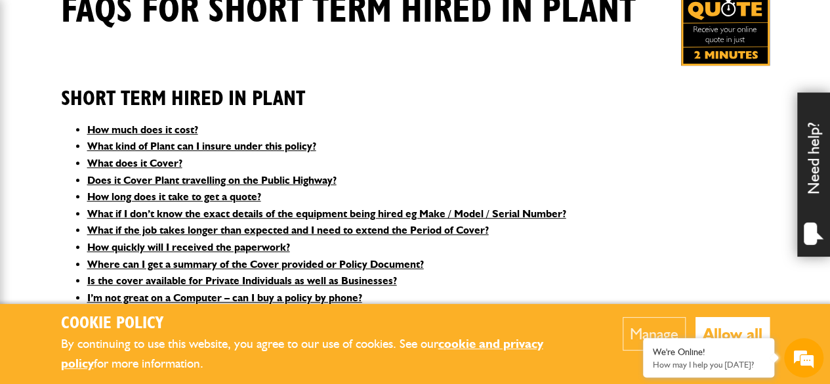 The height and width of the screenshot is (384, 830). I want to click on a: cookie and privacy policy, so click(302, 353).